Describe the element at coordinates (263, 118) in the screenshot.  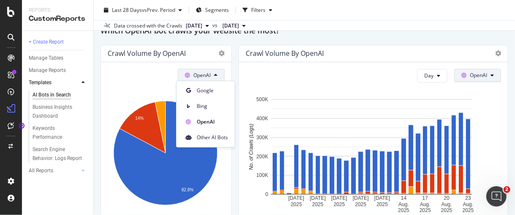
I see `text: 400K` at that location.